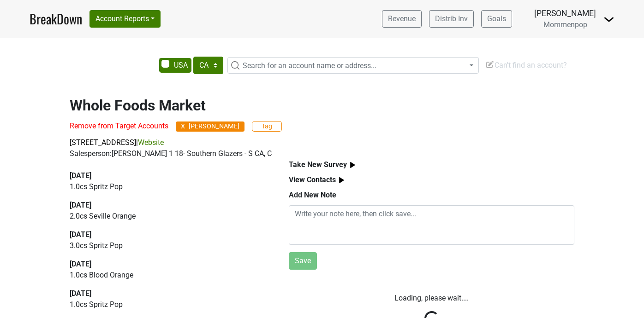 Image resolution: width=644 pixels, height=318 pixels. I want to click on span: X, so click(182, 126).